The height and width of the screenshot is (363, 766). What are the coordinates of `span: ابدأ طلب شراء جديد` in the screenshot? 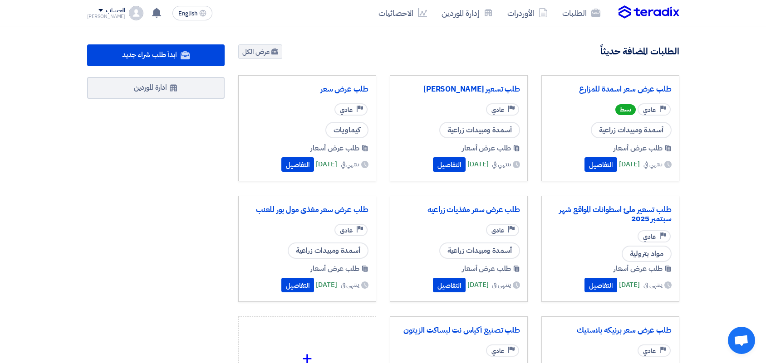 It's located at (149, 55).